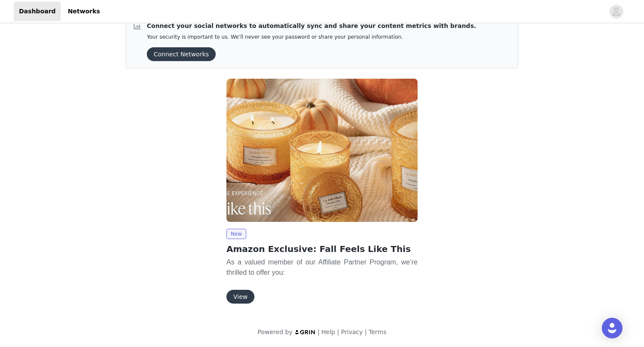 This screenshot has height=347, width=644. Describe the element at coordinates (322, 249) in the screenshot. I see `h2: Amazon Exclusive: Fall Feels Like This` at that location.